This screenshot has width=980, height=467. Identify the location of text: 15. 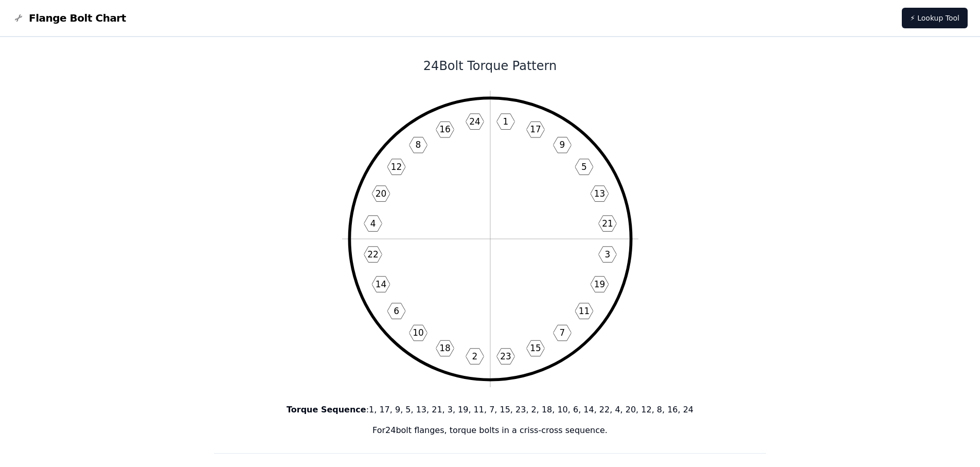
(535, 348).